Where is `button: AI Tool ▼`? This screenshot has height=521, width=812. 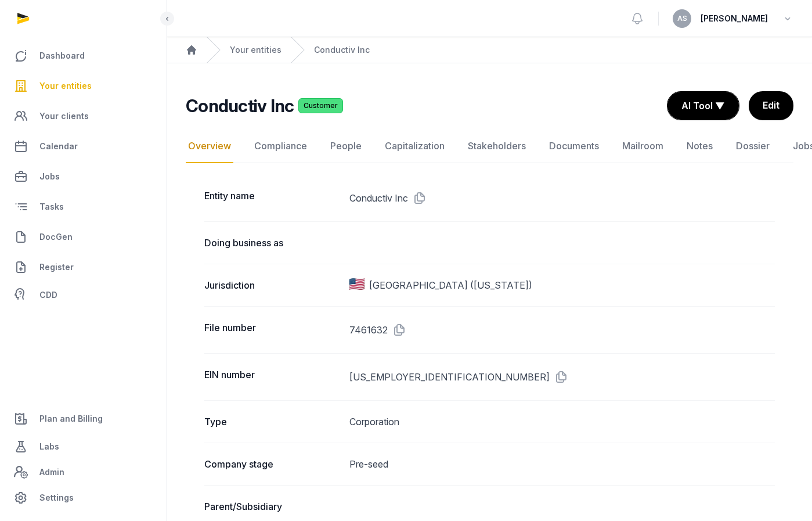
button: AI Tool ▼ is located at coordinates (703, 105).